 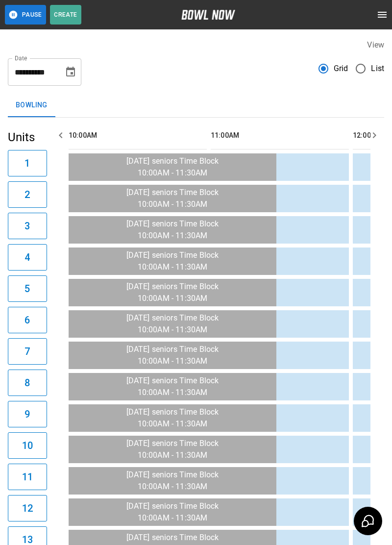 What do you see at coordinates (27, 383) in the screenshot?
I see `button: 8` at bounding box center [27, 383].